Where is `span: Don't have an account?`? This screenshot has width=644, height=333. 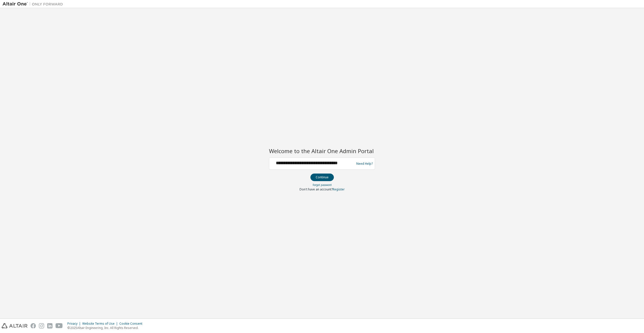 span: Don't have an account? is located at coordinates (316, 189).